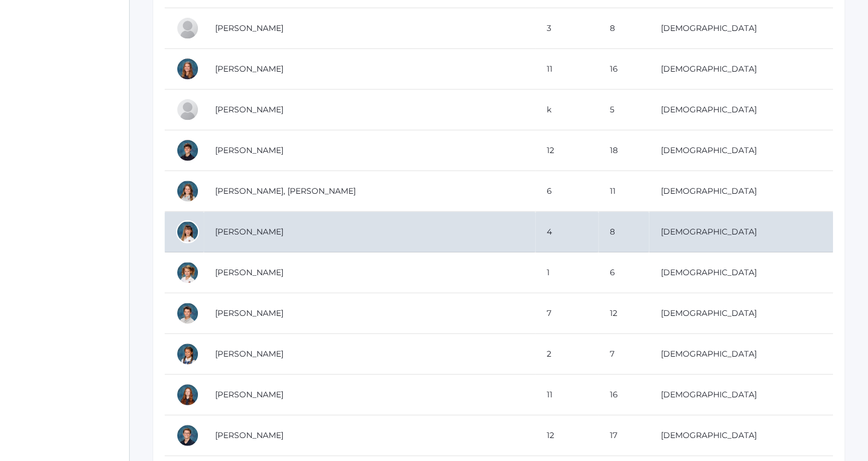  Describe the element at coordinates (187, 191) in the screenshot. I see `div: Hadlee Taylor` at that location.